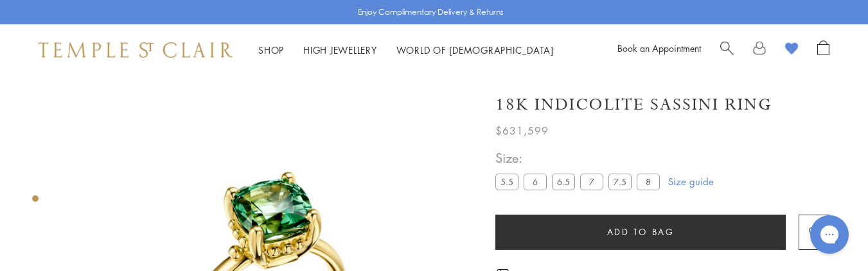 This screenshot has height=271, width=868. I want to click on img: Temple St. Clair, so click(135, 50).